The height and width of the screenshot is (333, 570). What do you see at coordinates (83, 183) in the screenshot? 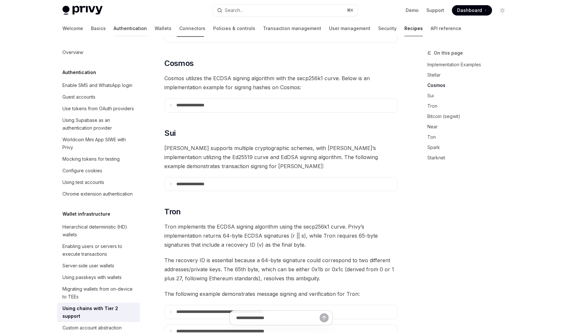
I see `div: Using test accounts` at bounding box center [83, 183].